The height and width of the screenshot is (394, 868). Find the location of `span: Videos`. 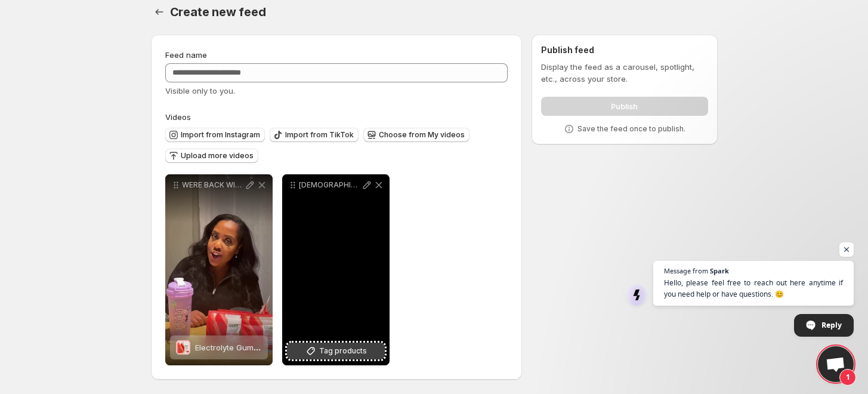

span: Videos is located at coordinates (178, 117).